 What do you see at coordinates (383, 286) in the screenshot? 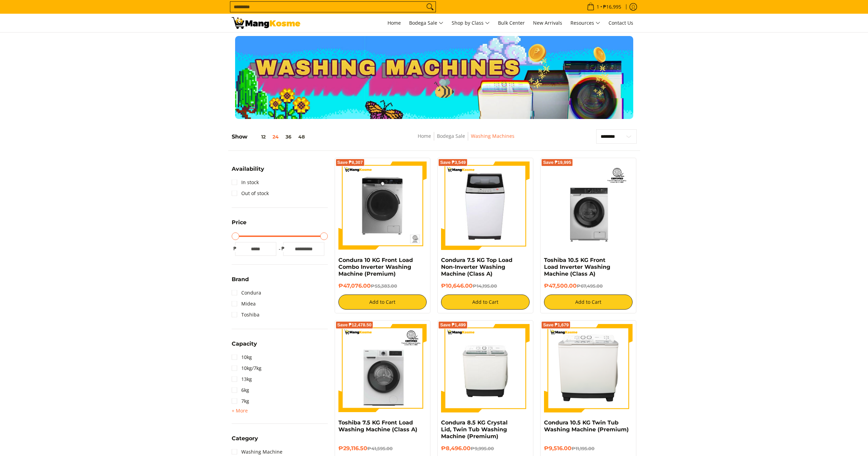
I see `h6: ₱47,076.00` at bounding box center [383, 286].